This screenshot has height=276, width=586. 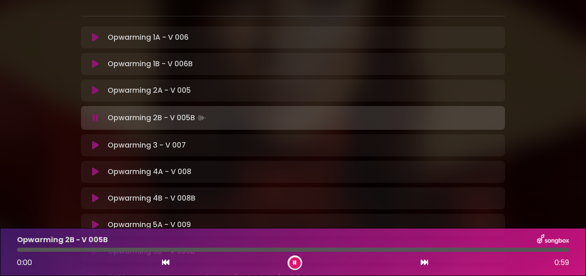 What do you see at coordinates (561, 263) in the screenshot?
I see `span: 0:59` at bounding box center [561, 263].